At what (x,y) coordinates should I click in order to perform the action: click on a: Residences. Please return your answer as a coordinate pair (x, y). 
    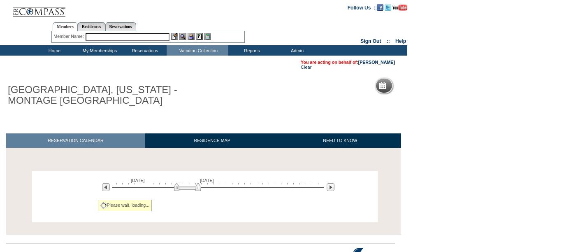
    Looking at the image, I should click on (91, 26).